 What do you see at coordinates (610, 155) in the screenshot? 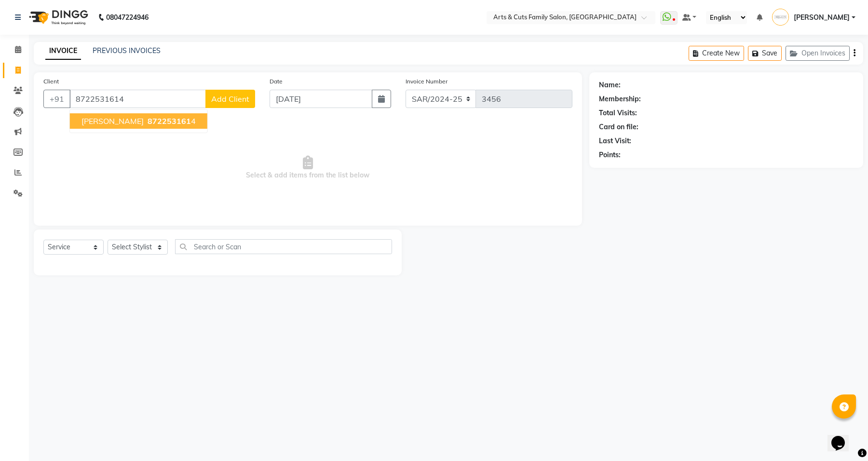
I see `div: Points:` at bounding box center [610, 155].